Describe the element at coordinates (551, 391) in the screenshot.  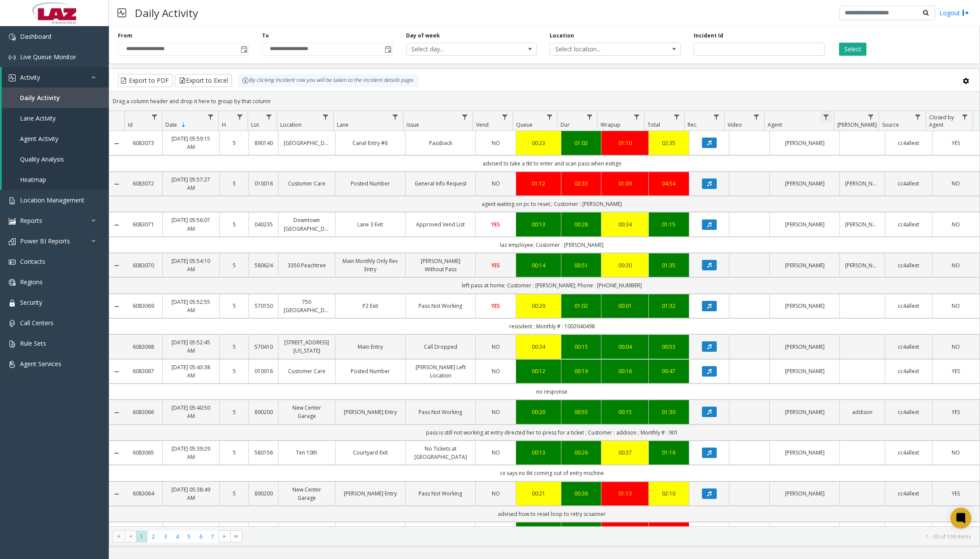
I see `td: no response` at that location.